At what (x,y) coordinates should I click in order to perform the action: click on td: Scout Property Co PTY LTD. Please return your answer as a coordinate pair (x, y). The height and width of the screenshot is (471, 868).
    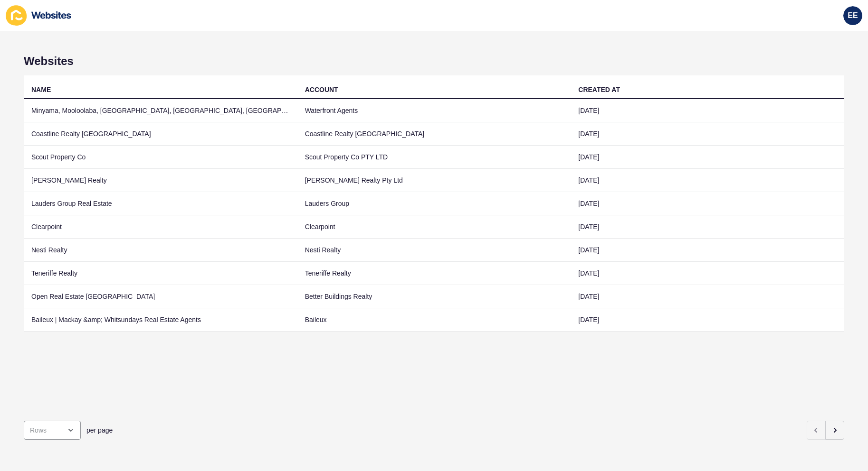
    Looking at the image, I should click on (434, 157).